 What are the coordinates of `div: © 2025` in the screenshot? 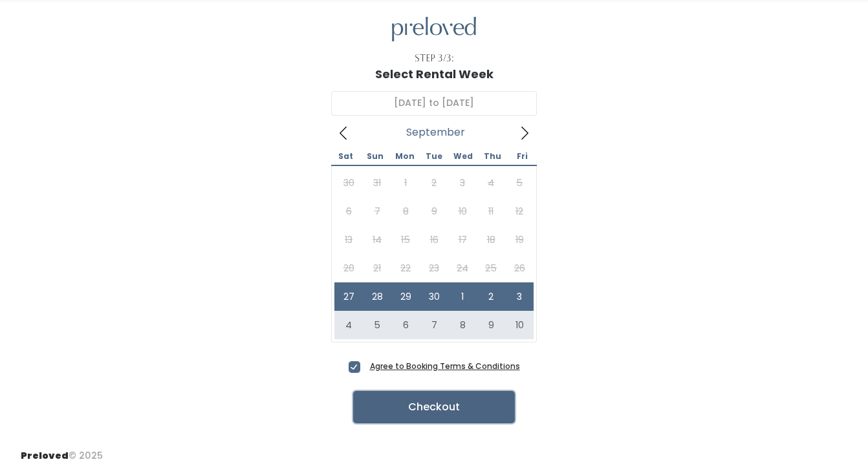 It's located at (61, 450).